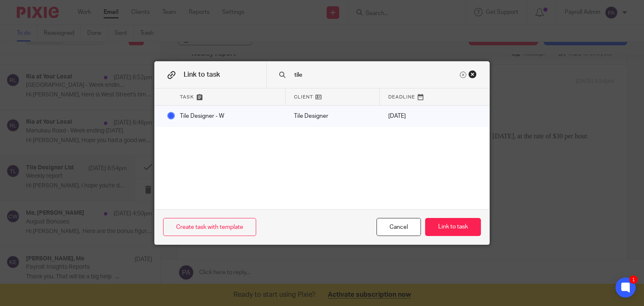  Describe the element at coordinates (209, 227) in the screenshot. I see `a: Create task with template` at that location.